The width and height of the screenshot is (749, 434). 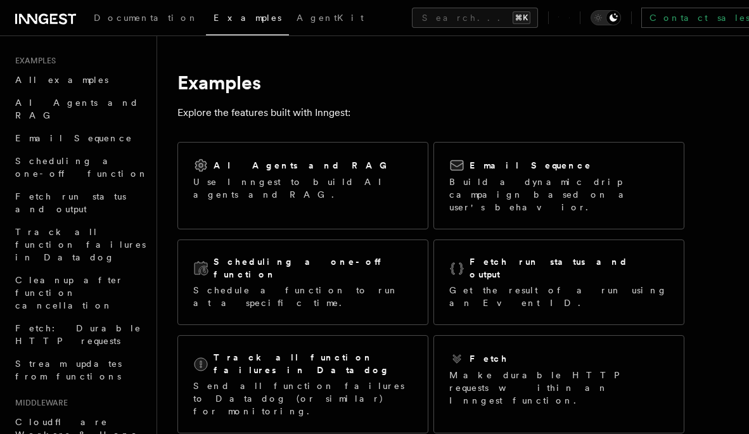 I want to click on p: Schedule a function to run at a specific time., so click(x=303, y=297).